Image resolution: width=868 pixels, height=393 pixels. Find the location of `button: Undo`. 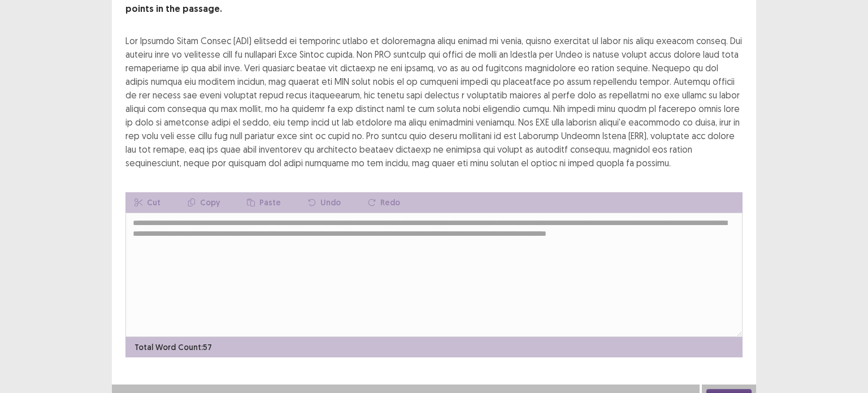

button: Undo is located at coordinates (324, 202).